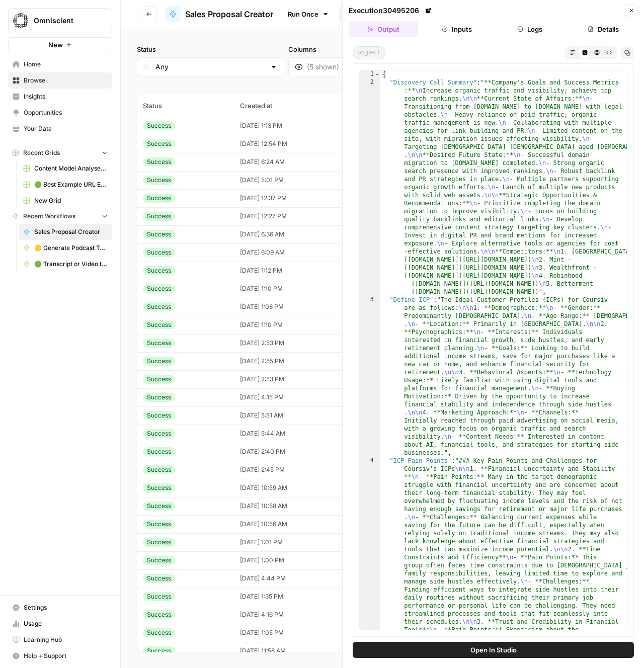 Image resolution: width=644 pixels, height=668 pixels. I want to click on a: Home, so click(60, 64).